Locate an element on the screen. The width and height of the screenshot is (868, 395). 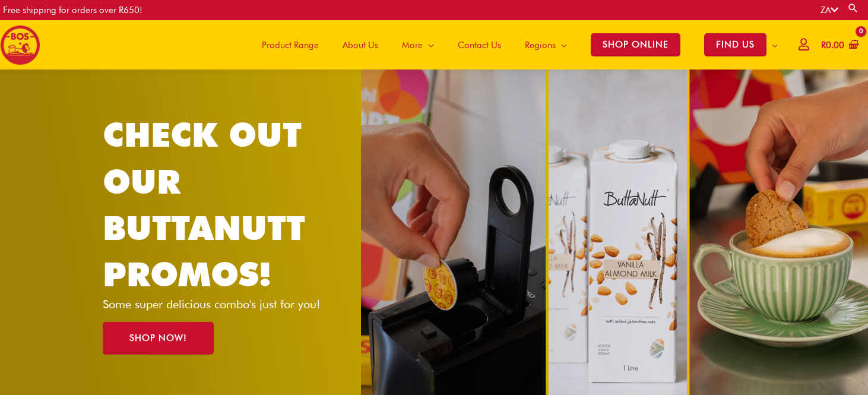
span: Product Range is located at coordinates (290, 45).